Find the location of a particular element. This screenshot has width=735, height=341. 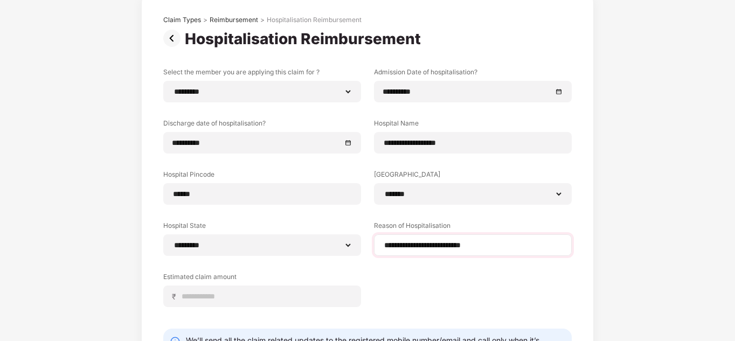

label: Discharge date of hospitalisation? is located at coordinates (262, 125).